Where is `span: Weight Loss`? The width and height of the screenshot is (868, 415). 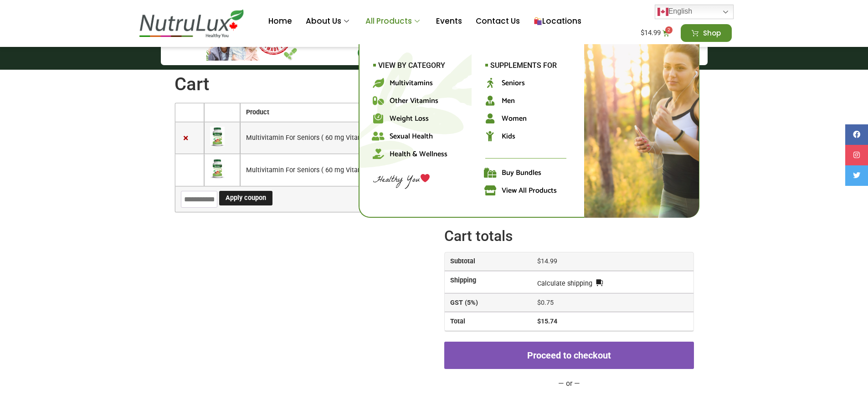 span: Weight Loss is located at coordinates (409, 118).